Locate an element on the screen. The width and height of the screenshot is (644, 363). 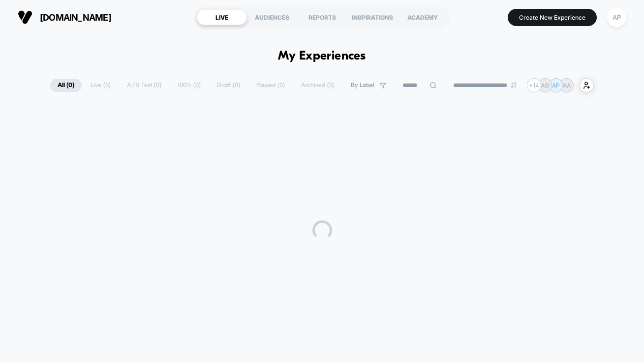
h1: My Experiences is located at coordinates (322, 56).